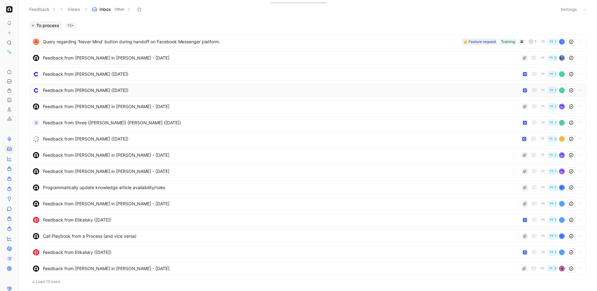 Image resolution: width=597 pixels, height=291 pixels. Describe the element at coordinates (71, 26) in the screenshot. I see `div: 15+` at that location.